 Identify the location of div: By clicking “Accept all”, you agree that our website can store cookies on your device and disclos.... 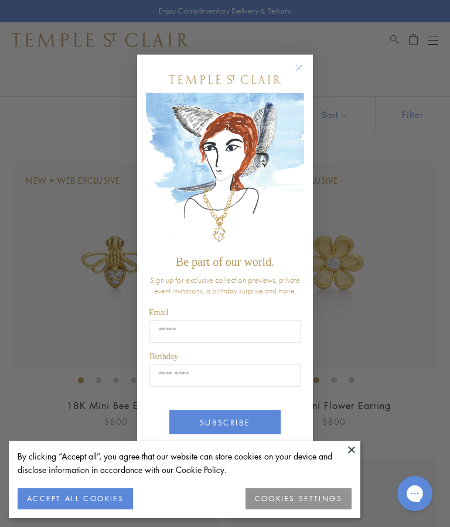
(185, 463).